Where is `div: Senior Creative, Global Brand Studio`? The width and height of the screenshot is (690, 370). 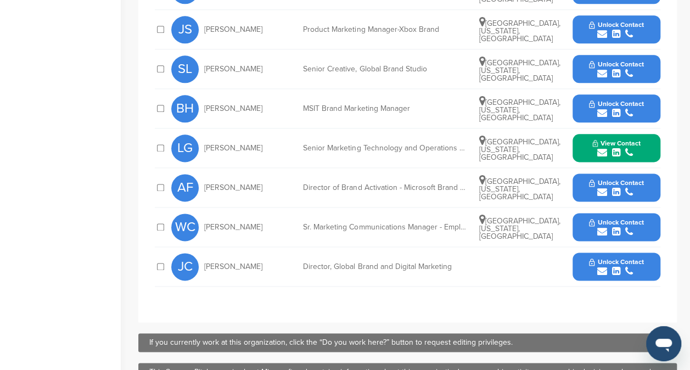
div: Senior Creative, Global Brand Studio is located at coordinates (386, 69).